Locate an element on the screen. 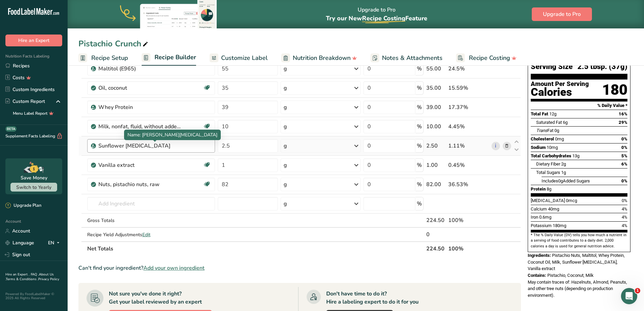 This screenshot has height=311, width=644. div: Not sure you've done it right? Get your label reviewed by an expert is located at coordinates (155, 298).